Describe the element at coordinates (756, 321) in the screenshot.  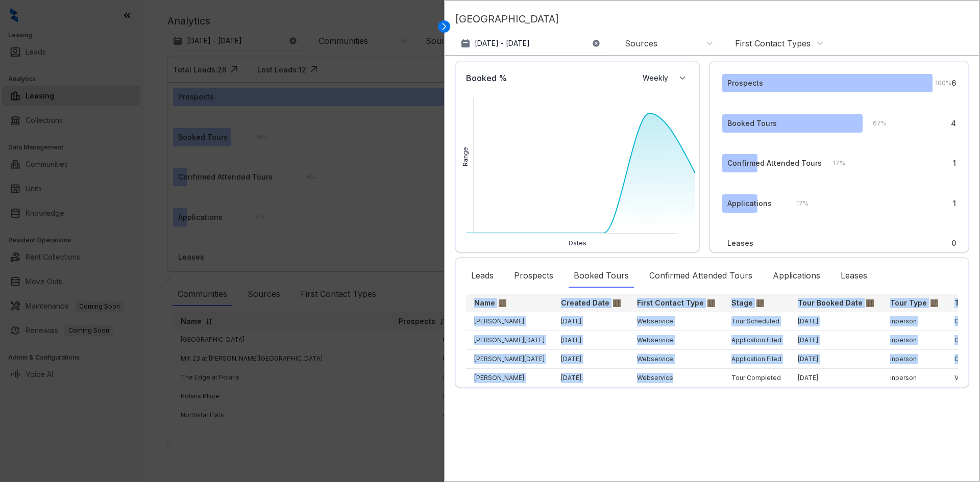
I see `td: Tour Scheduled` at that location.